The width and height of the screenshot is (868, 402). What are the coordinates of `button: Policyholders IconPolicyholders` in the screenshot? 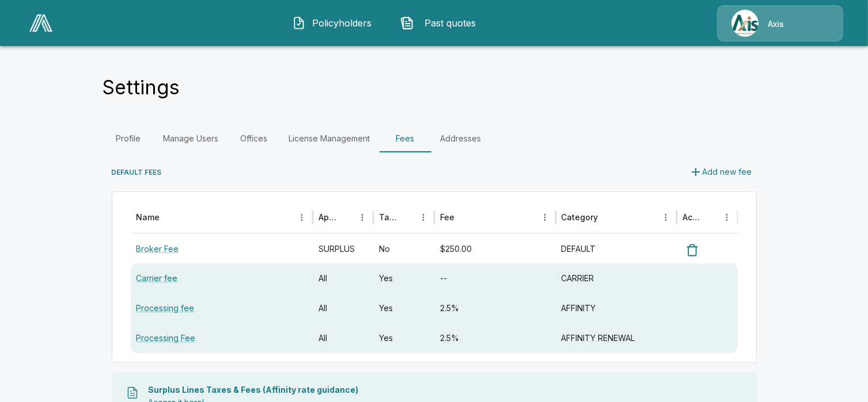 It's located at (333, 23).